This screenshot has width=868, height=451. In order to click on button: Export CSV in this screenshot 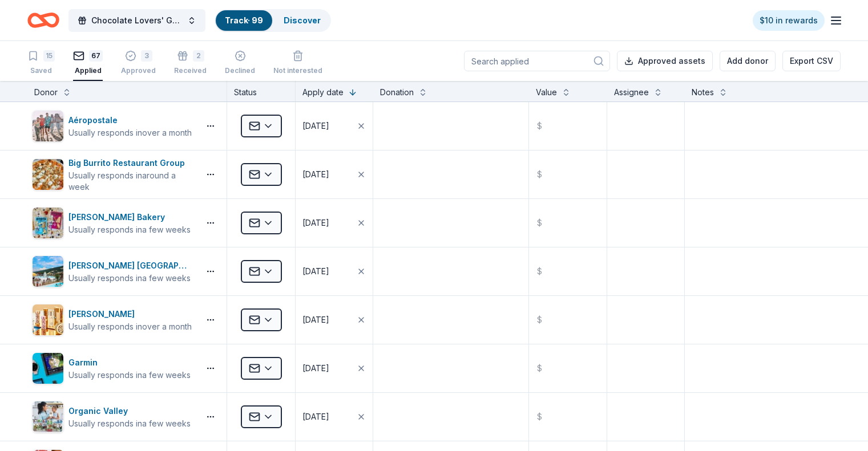, I will do `click(811, 61)`.